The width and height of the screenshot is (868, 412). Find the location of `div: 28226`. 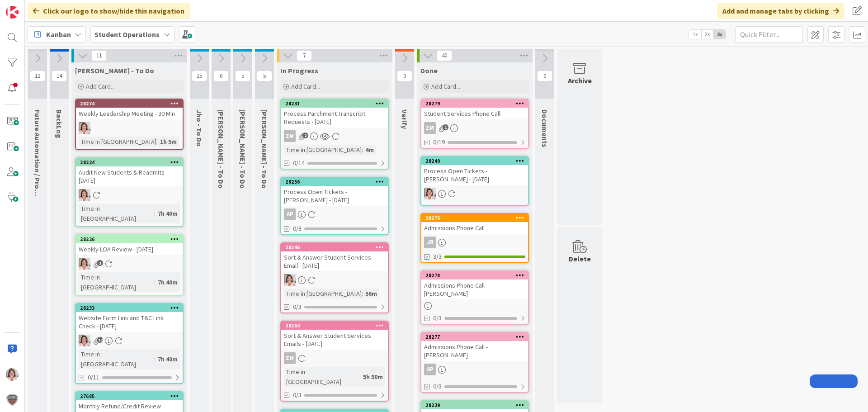

div: 28226 is located at coordinates (129, 239).